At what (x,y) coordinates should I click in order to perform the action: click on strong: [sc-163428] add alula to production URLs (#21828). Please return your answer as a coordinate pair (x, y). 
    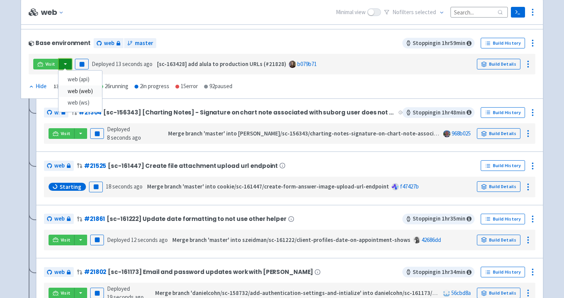
    Looking at the image, I should click on (221, 64).